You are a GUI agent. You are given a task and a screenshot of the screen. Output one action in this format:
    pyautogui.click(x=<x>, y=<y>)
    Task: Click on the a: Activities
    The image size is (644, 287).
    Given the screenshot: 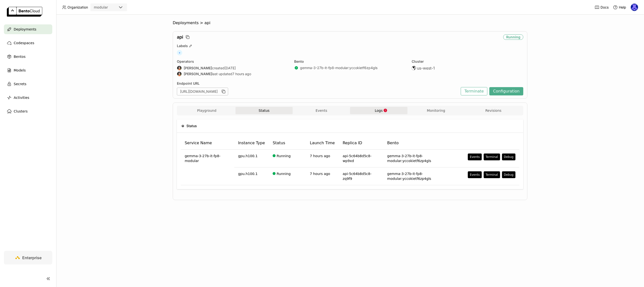 What is the action you would take?
    pyautogui.click(x=28, y=98)
    